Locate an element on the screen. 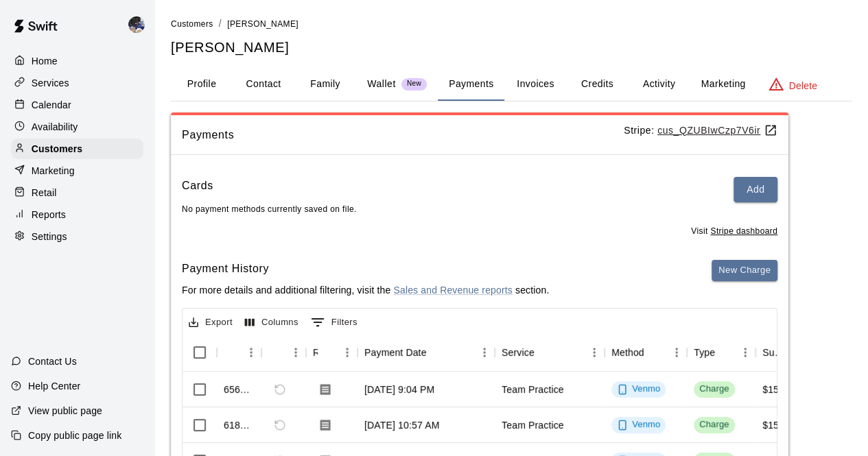  div: Calendar is located at coordinates (77, 105).